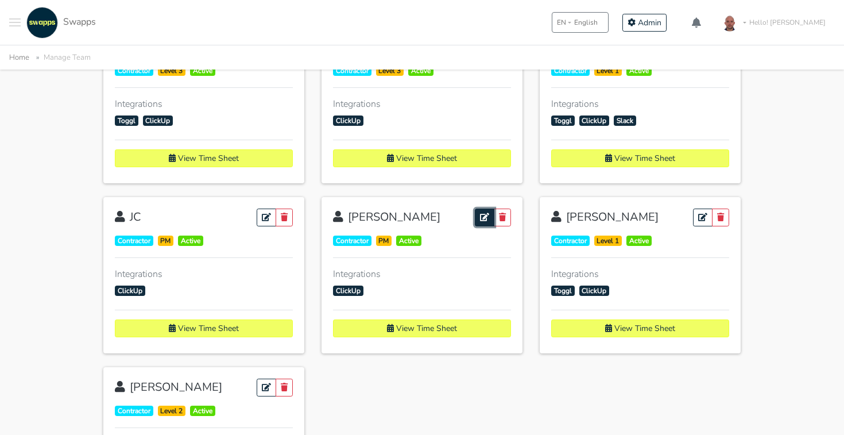 The image size is (844, 435). I want to click on li: Manage Team, so click(61, 57).